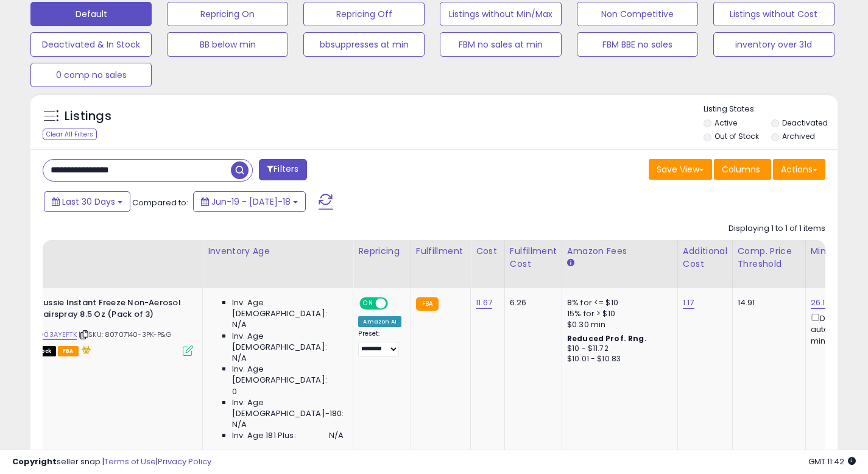 This screenshot has width=868, height=474. What do you see at coordinates (533, 258) in the screenshot?
I see `div: Fulfillment Cost` at bounding box center [533, 258].